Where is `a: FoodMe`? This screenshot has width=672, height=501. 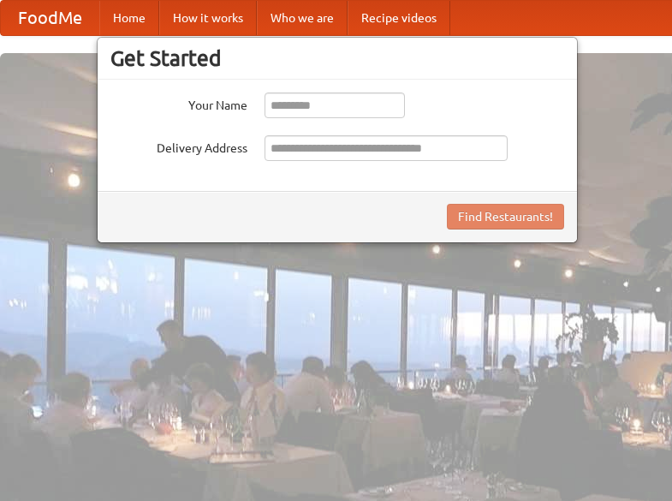 a: FoodMe is located at coordinates (50, 18).